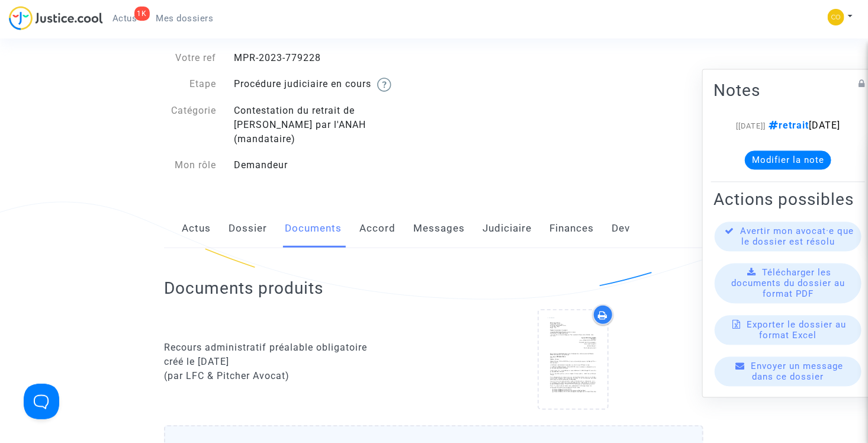  Describe the element at coordinates (788, 199) in the screenshot. I see `h2: Actions possibles` at that location.